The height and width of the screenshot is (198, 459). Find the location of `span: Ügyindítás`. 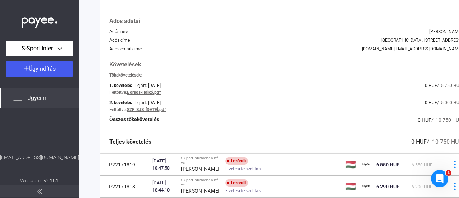

span: Ügyindítás is located at coordinates (42, 69).